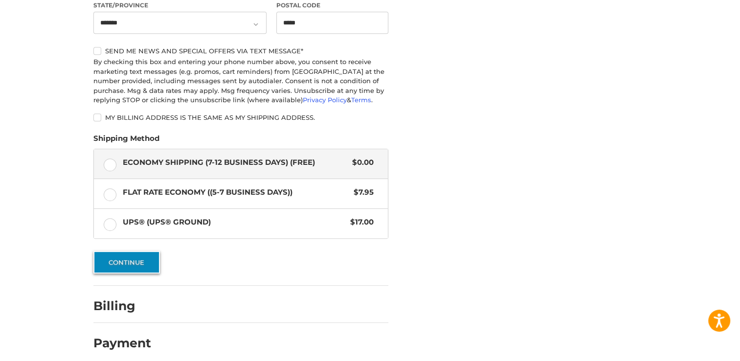 The width and height of the screenshot is (740, 361). I want to click on div: By checking this box and entering your phone number above, you consent to receive marketing text ..., so click(241, 81).